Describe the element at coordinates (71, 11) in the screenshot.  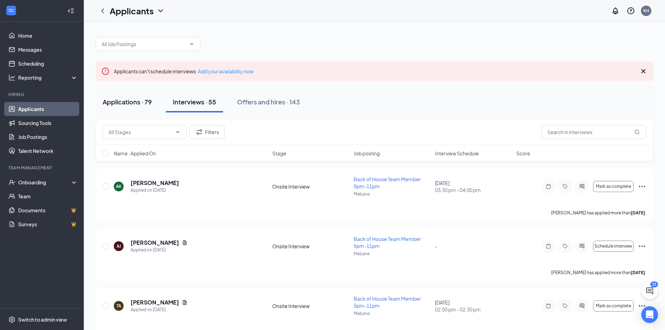
I see `svg: Collapse` at that location.